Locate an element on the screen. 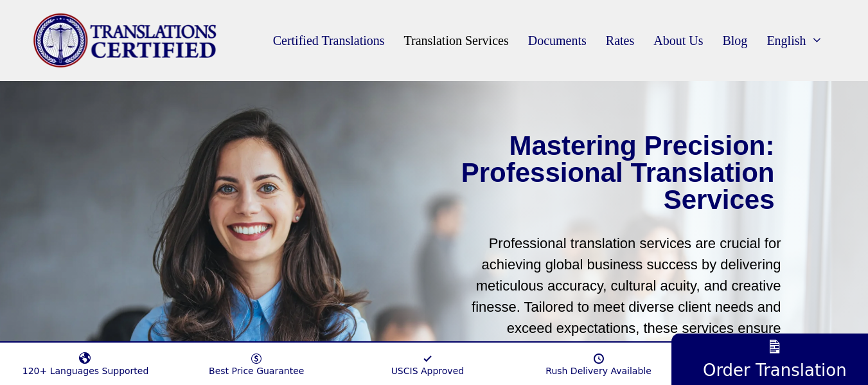 The width and height of the screenshot is (868, 385). span: Best Price Guarantee is located at coordinates (256, 371).